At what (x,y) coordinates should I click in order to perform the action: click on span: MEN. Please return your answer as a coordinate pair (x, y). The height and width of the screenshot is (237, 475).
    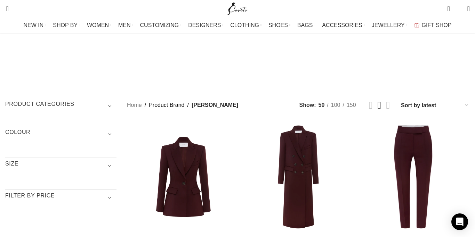
    Looking at the image, I should click on (124, 25).